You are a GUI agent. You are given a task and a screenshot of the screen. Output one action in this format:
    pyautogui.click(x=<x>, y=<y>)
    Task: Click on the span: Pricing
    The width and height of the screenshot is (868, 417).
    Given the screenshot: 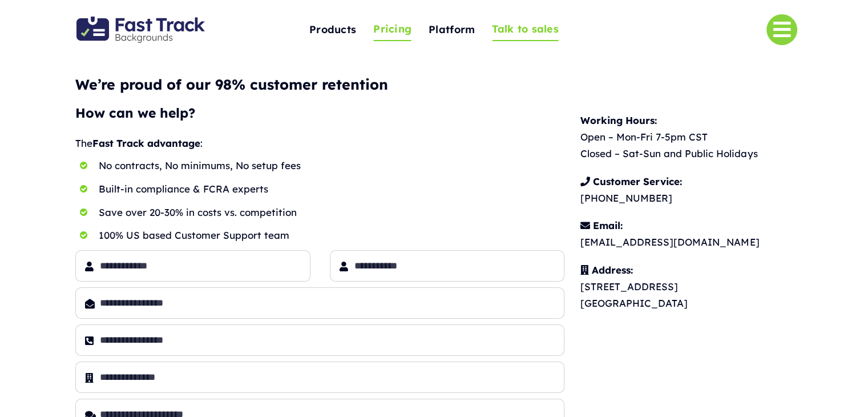 What is the action you would take?
    pyautogui.click(x=392, y=29)
    